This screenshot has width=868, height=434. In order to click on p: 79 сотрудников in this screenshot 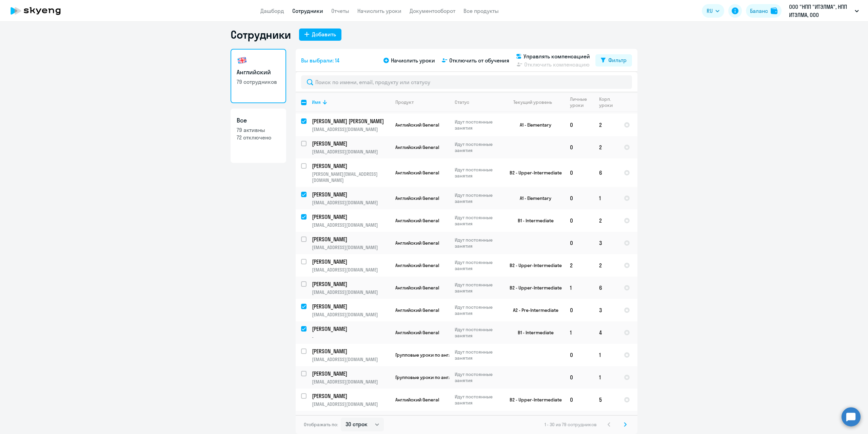, I will do `click(259, 82)`.